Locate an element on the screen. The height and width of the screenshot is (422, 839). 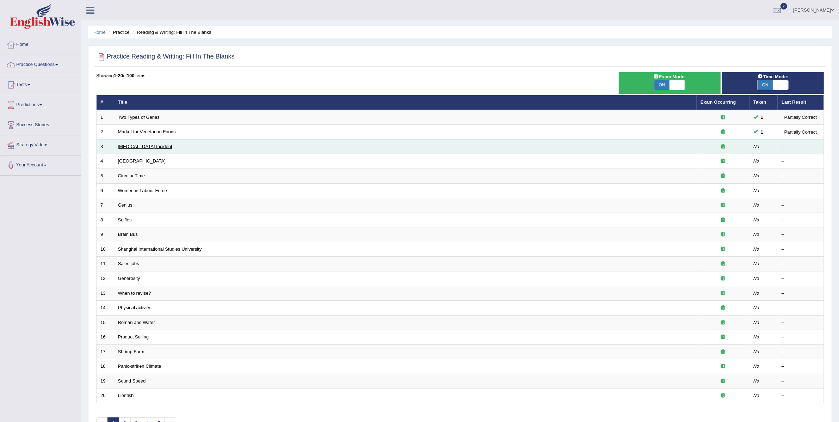
td: 13 is located at coordinates (105, 293).